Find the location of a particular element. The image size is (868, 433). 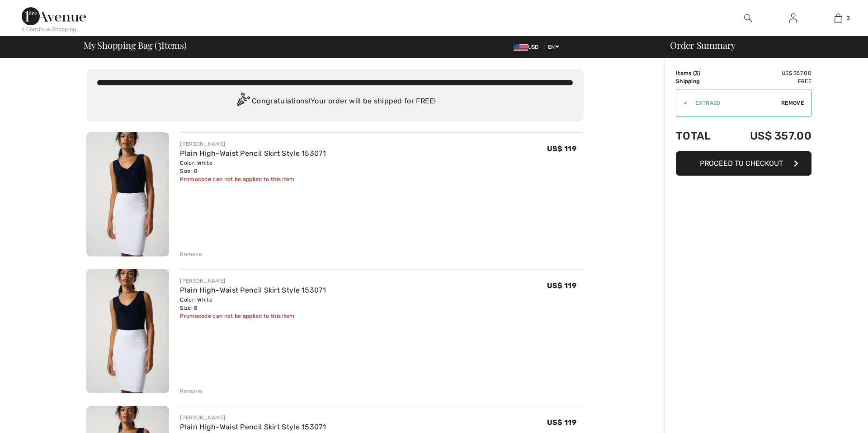

td: Free is located at coordinates (768, 82).